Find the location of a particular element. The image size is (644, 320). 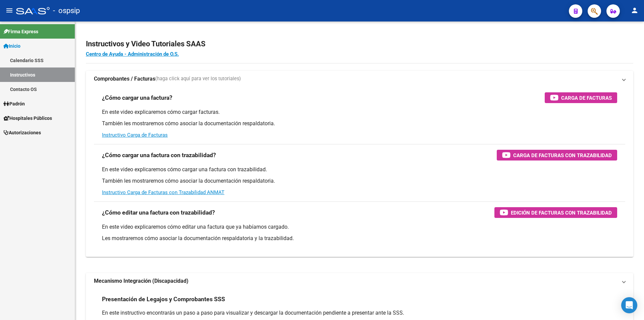

p: En este video explicaremos cómo editar una factura que ya habíamos cargado. is located at coordinates (359, 227).